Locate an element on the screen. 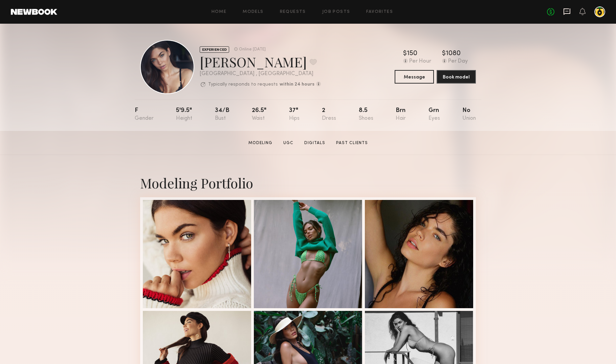 This screenshot has width=616, height=364. div: 34/b is located at coordinates (222, 114).